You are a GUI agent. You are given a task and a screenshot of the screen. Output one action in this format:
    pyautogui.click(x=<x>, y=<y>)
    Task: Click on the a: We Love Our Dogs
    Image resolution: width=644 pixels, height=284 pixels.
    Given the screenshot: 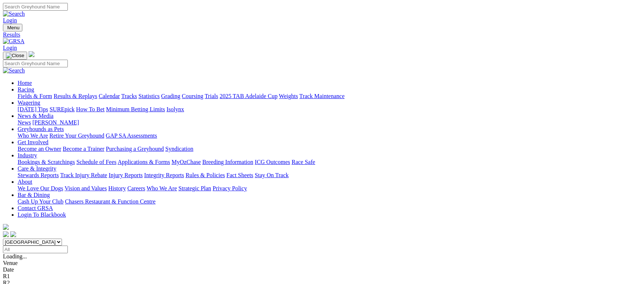 What is the action you would take?
    pyautogui.click(x=40, y=188)
    